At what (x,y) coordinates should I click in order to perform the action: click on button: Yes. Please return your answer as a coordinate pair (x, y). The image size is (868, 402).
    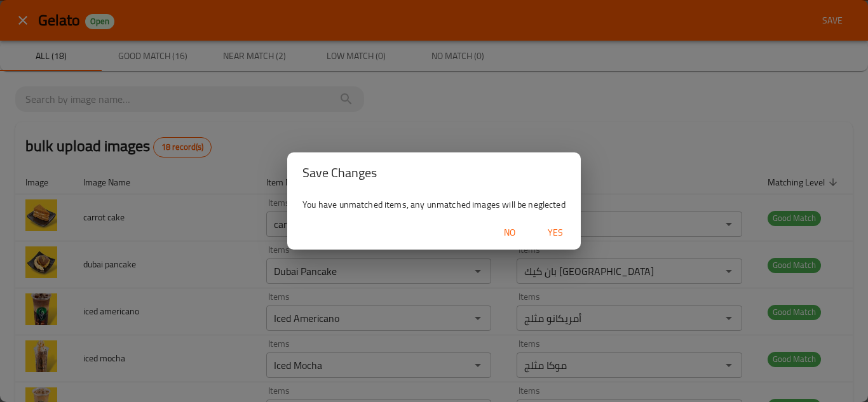
    Looking at the image, I should click on (556, 233).